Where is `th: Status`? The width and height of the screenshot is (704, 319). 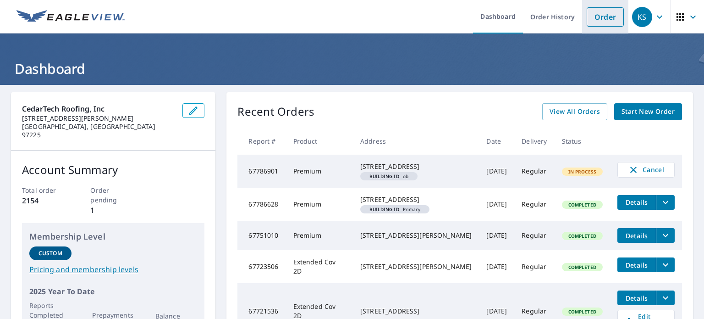 th: Status is located at coordinates (583, 141).